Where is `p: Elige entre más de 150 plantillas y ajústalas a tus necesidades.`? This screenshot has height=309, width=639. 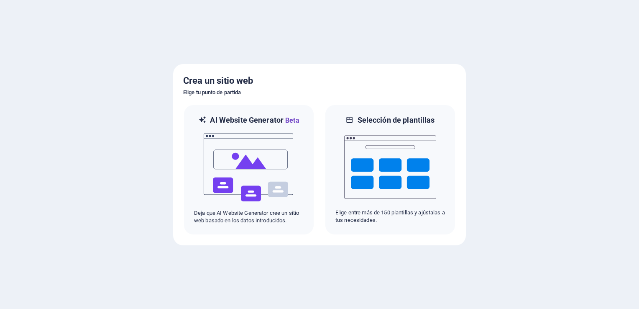
p: Elige entre más de 150 plantillas y ajústalas a tus necesidades. is located at coordinates (390, 216).